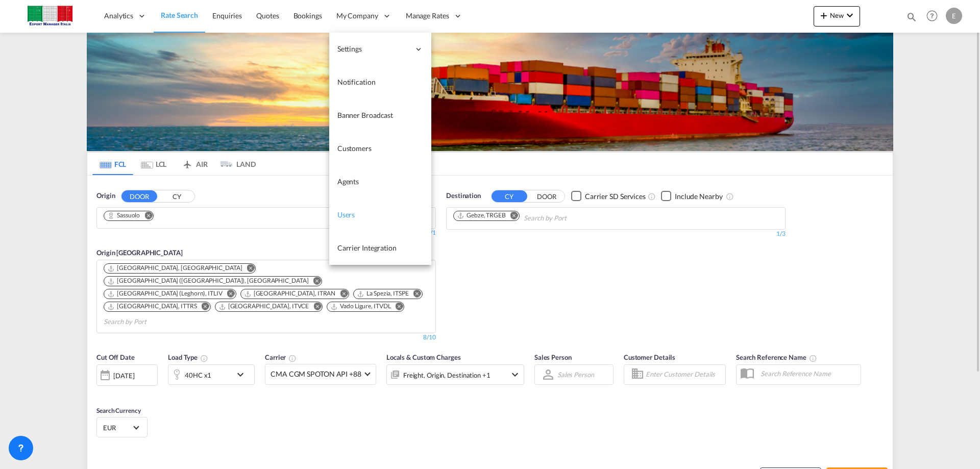 This screenshot has height=469, width=980. What do you see at coordinates (354, 148) in the screenshot?
I see `span: Customers` at bounding box center [354, 148].